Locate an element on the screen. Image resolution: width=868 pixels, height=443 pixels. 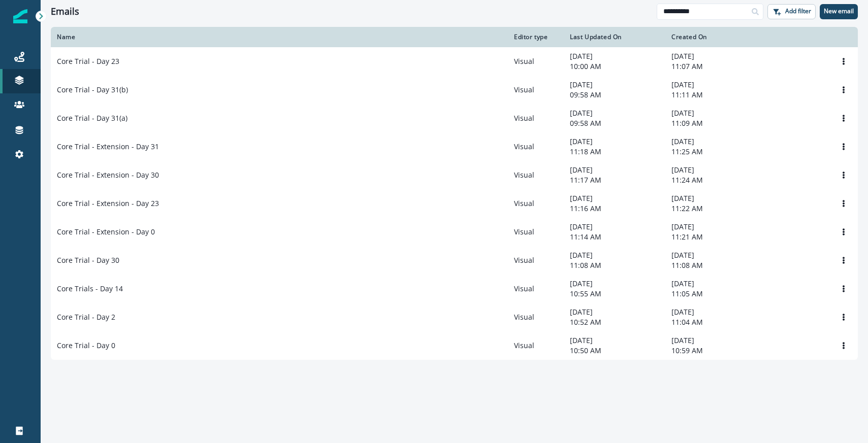
p: 10:00 AM is located at coordinates (614, 67).